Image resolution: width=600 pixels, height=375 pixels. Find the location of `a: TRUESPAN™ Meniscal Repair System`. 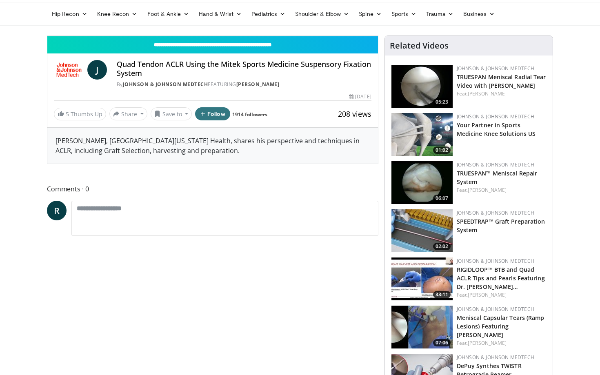

a: TRUESPAN™ Meniscal Repair System is located at coordinates (497, 177).